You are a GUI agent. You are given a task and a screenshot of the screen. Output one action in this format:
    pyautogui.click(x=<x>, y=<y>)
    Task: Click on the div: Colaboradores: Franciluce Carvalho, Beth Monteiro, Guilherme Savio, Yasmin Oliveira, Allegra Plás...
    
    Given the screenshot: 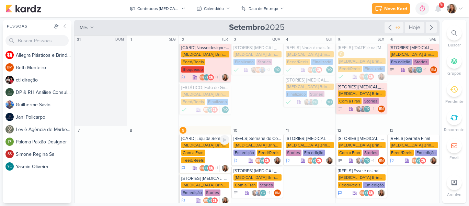 What is the action you would take?
    pyautogui.click(x=261, y=70)
    